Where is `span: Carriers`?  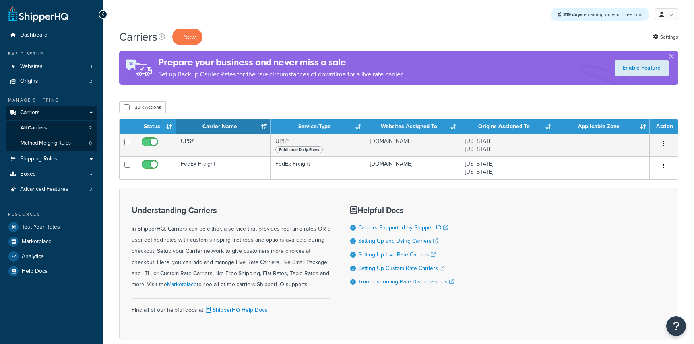 span: Carriers is located at coordinates (30, 113).